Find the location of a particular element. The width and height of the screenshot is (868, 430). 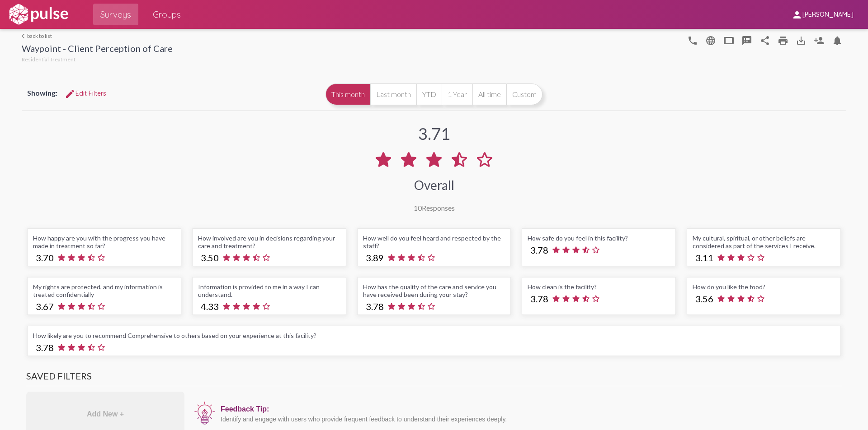

span: Showing: is located at coordinates (42, 92).